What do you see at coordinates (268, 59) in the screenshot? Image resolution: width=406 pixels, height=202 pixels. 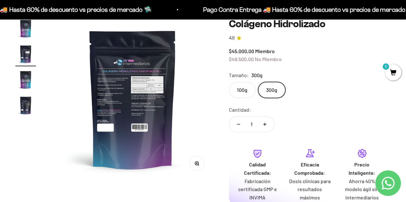 I see `span: No Miembro` at bounding box center [268, 59].